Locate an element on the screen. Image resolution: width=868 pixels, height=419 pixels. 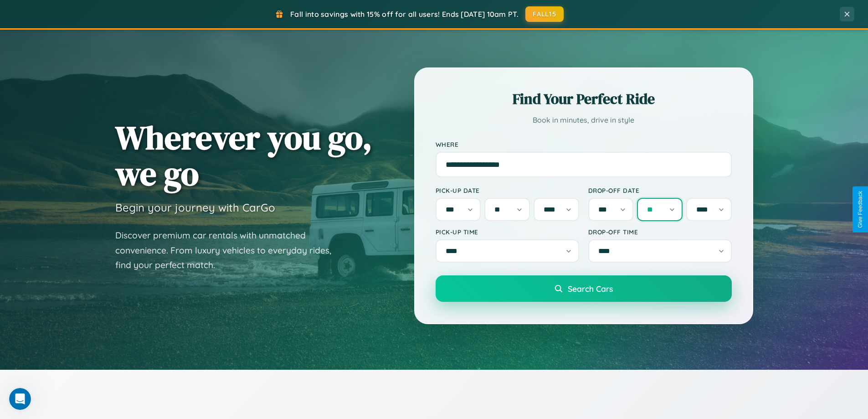
p: Book in minutes, drive in style is located at coordinates (583, 120).